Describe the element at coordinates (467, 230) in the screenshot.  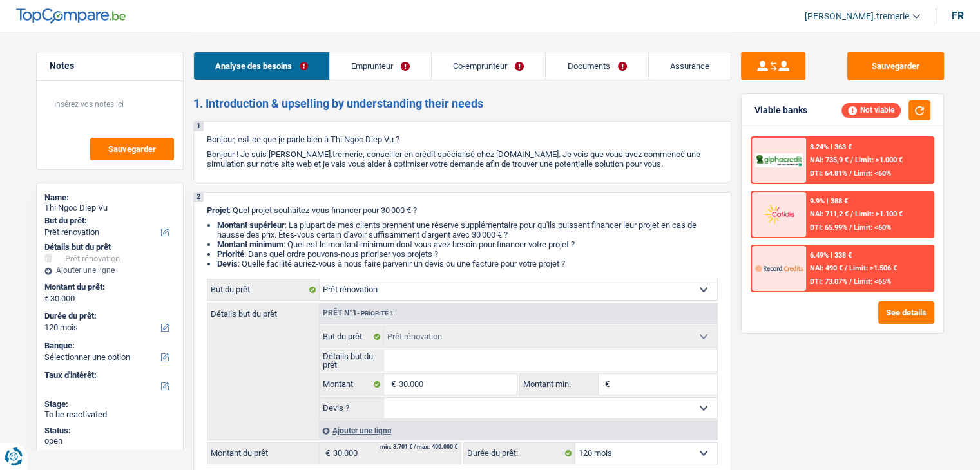
I see `li: : La plupart de mes clients prennent une réserve supplémentaire pour qu'ils puissent financer leu...` at that location.